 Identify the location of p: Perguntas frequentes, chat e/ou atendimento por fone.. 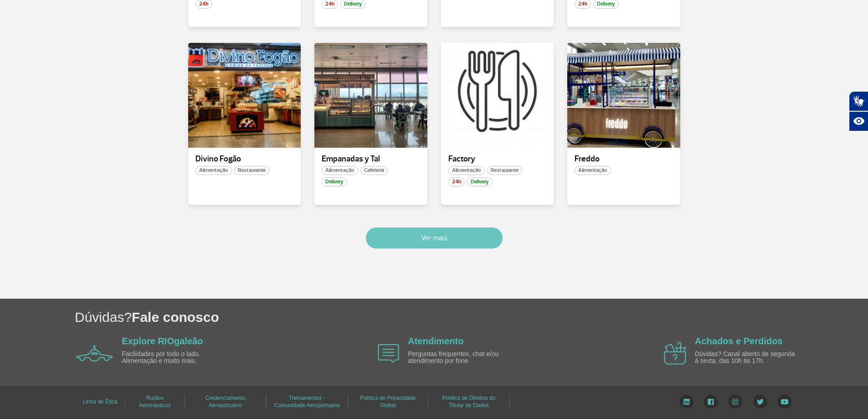
(460, 357).